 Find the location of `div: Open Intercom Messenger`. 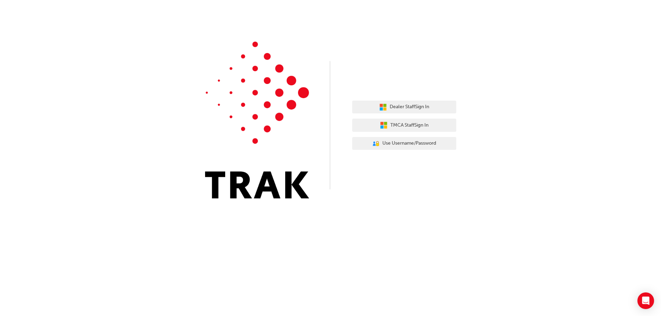

div: Open Intercom Messenger is located at coordinates (646, 301).